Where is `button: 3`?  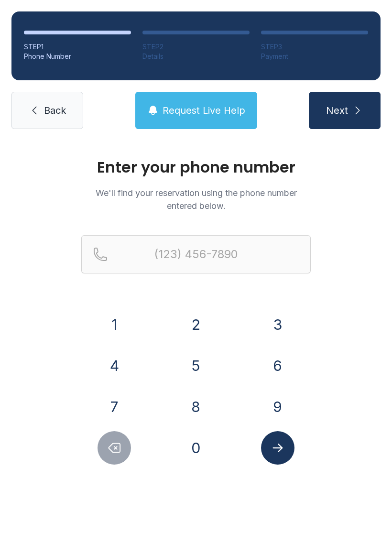 button: 3 is located at coordinates (277, 324).